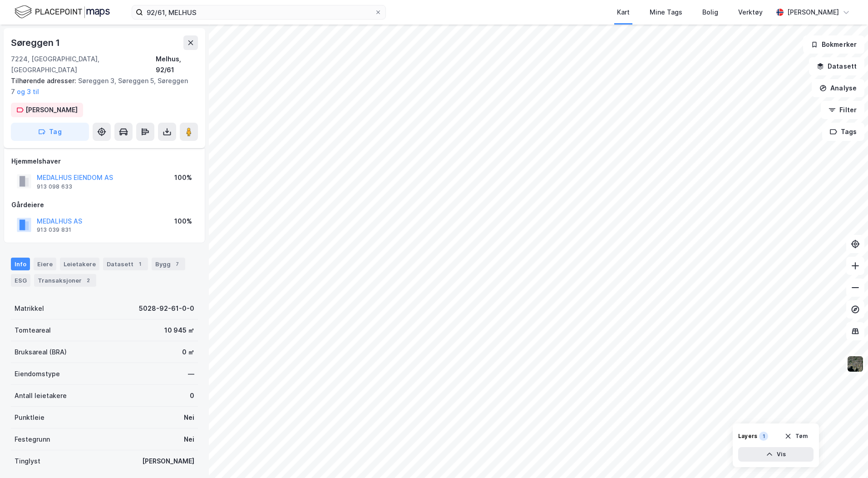  I want to click on div: 913 098 633, so click(55, 187).